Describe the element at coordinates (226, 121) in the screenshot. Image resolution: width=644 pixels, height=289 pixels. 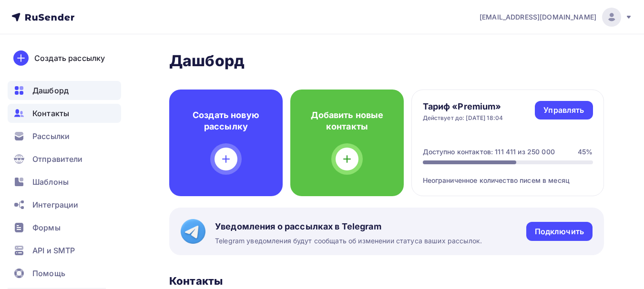
I see `h4: Создать новую рассылку` at that location.